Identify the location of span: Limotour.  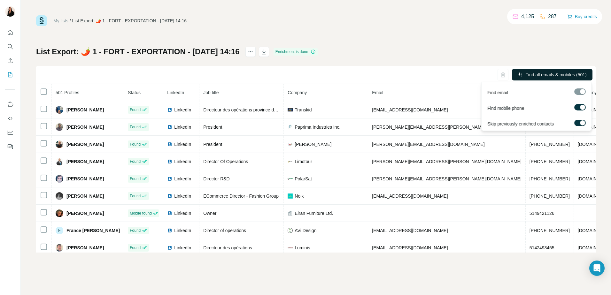
(303, 162).